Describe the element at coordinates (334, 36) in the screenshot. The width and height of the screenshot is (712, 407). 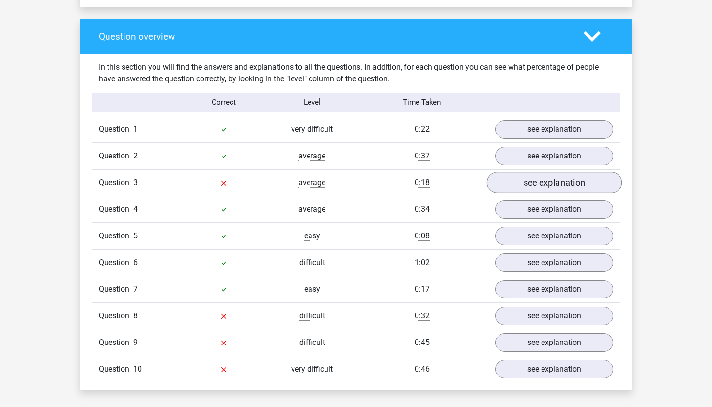
I see `h4: Question overview` at that location.